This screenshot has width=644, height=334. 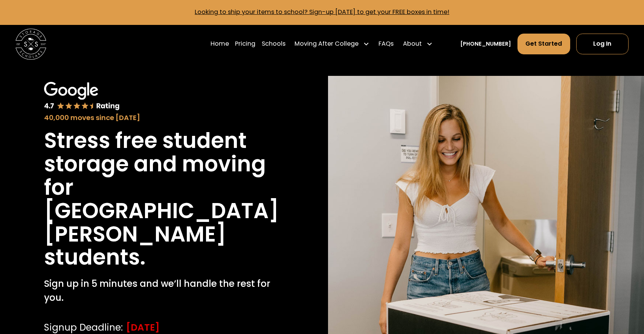 I want to click on a: Log In, so click(x=603, y=44).